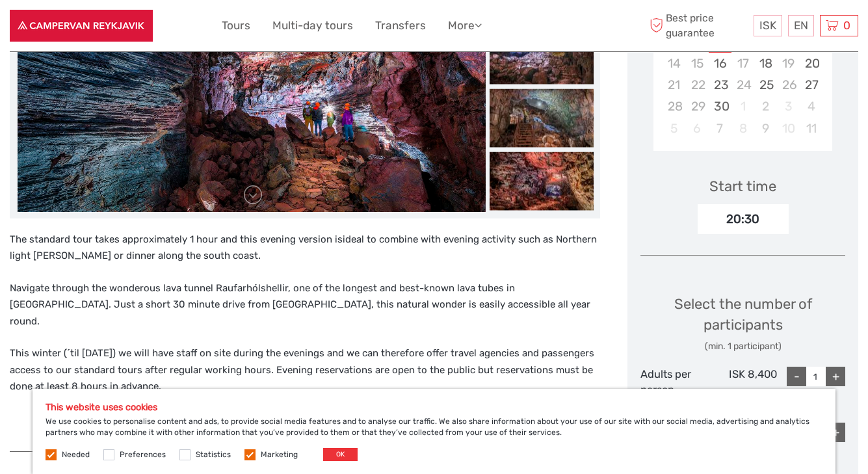  Describe the element at coordinates (542, 118) in the screenshot. I see `img: bedb56faca1e47e8a05f533f1c65c33c_slider_thumbnail.jpeg` at that location.